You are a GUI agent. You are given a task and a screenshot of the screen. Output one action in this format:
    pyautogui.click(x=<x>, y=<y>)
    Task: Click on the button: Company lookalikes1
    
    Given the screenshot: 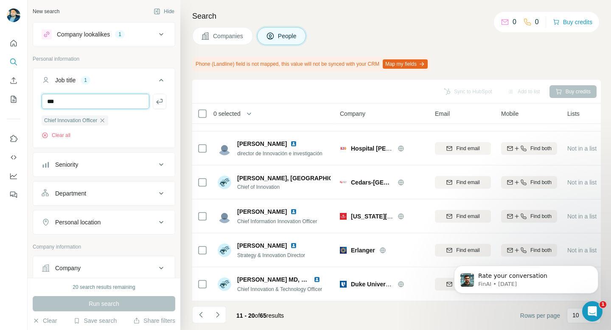 What is the action you would take?
    pyautogui.click(x=104, y=34)
    